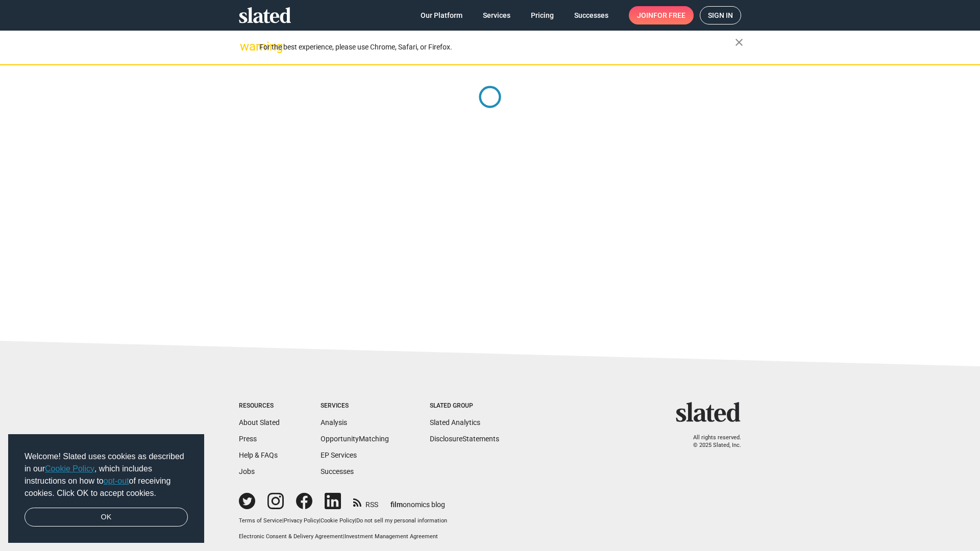  I want to click on div: Resources, so click(260, 406).